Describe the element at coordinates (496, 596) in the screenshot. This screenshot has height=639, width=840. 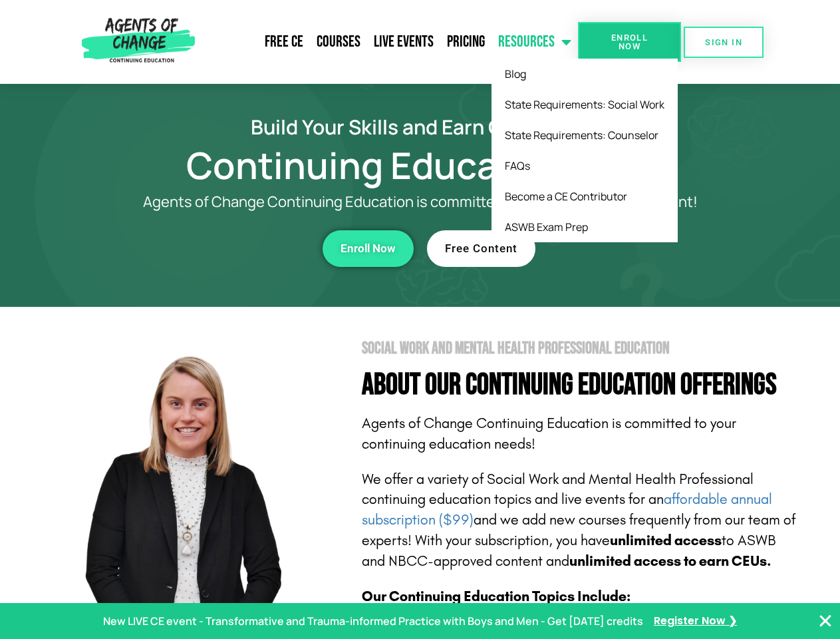
I see `b: Our Continuing Education Topics Include:` at that location.